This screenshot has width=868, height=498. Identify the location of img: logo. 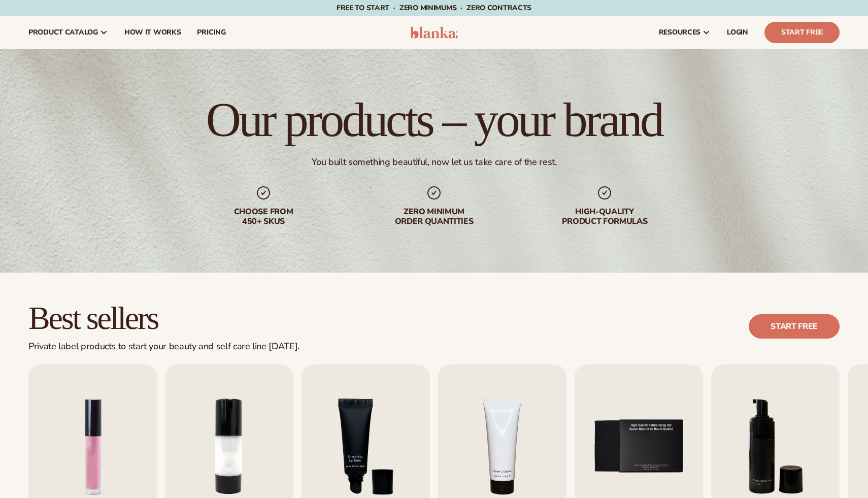
(434, 33).